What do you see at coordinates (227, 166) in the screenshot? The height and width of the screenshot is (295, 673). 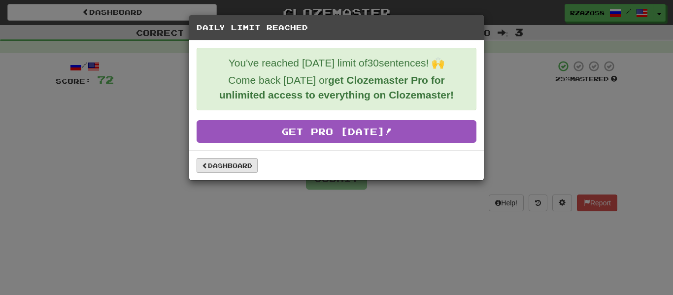 I see `a: Dashboard` at bounding box center [227, 166].